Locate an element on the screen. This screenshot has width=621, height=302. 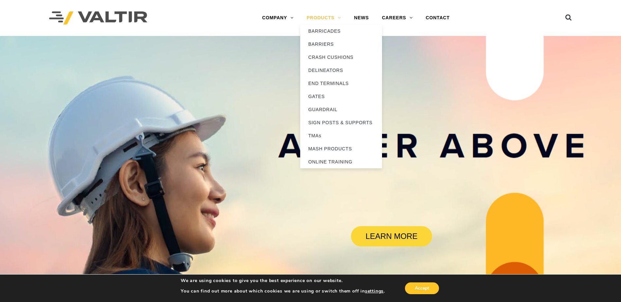
a: LEARN MORE is located at coordinates (392, 237).